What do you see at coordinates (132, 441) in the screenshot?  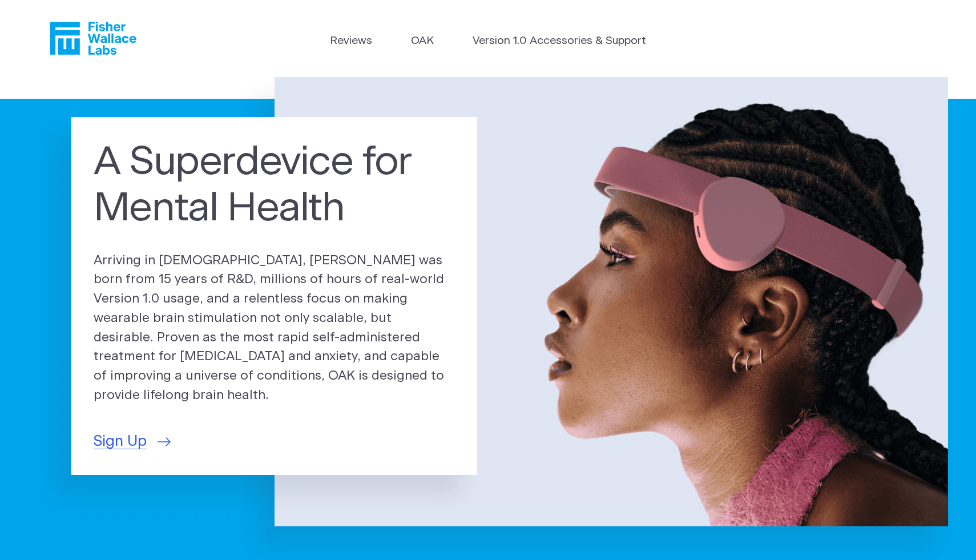 I see `a: Sign Up` at bounding box center [132, 441].